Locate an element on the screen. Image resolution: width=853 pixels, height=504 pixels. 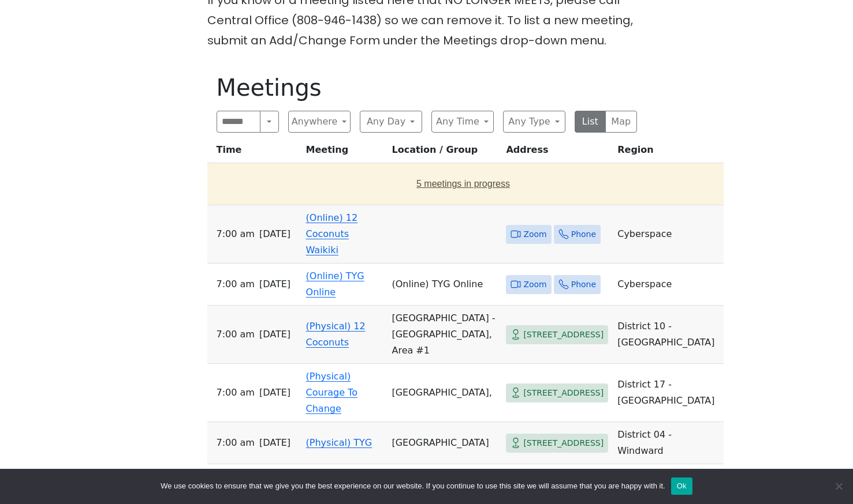
td: (Online) TYG Online is located at coordinates (444, 284).